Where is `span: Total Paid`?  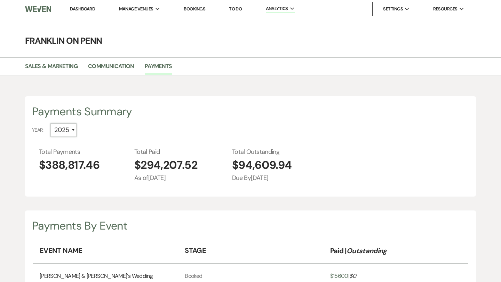
span: Total Paid is located at coordinates (166, 152).